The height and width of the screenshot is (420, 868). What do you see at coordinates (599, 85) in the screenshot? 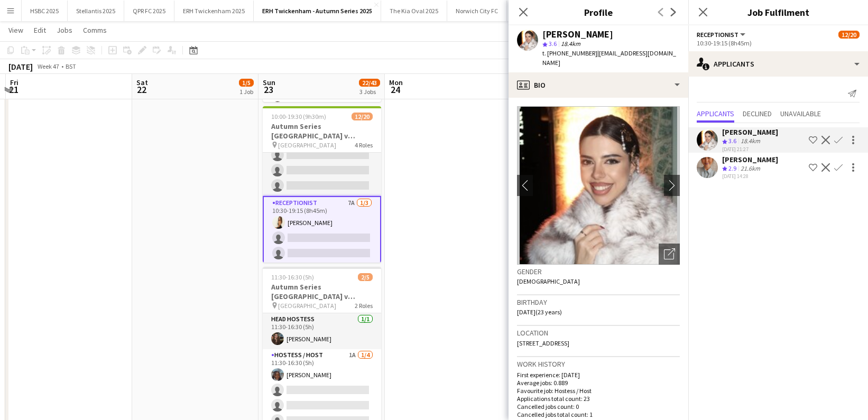
I see `div: Bio` at bounding box center [599, 85].